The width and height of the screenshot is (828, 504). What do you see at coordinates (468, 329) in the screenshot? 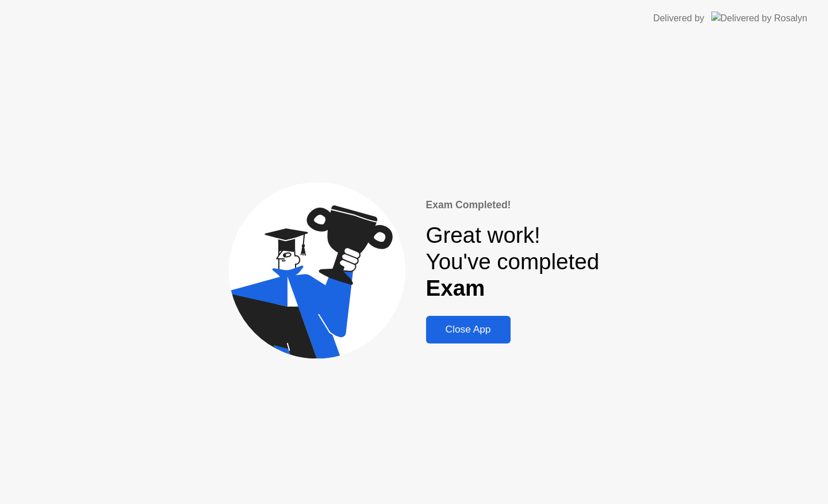
I see `div: Close App` at bounding box center [468, 329].